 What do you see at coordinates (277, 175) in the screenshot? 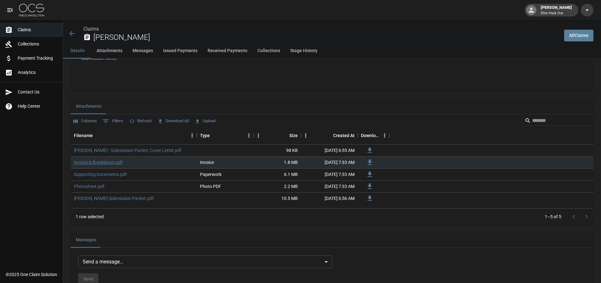
I see `div: 6.1 MB` at bounding box center [277, 175].